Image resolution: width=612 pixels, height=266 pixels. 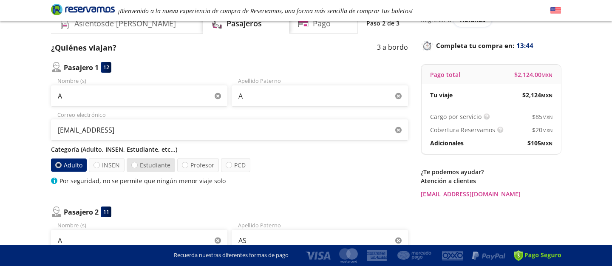 What do you see at coordinates (537, 95) in the screenshot?
I see `span: $ 2,124` at bounding box center [537, 95].